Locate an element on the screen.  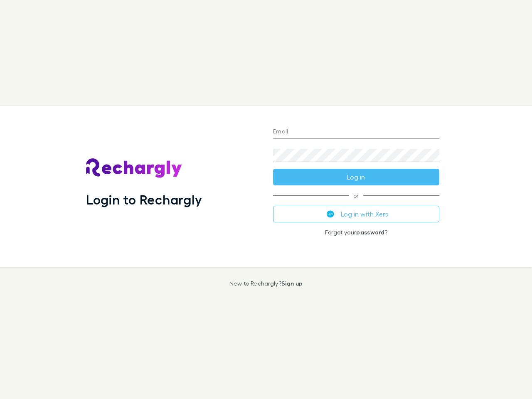
a: Sign up is located at coordinates (292, 283).